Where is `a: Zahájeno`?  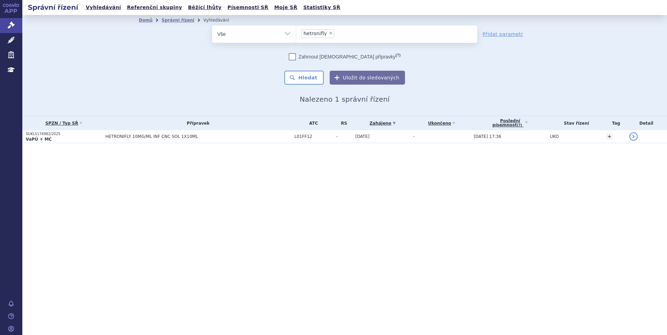 a: Zahájeno is located at coordinates (383, 123).